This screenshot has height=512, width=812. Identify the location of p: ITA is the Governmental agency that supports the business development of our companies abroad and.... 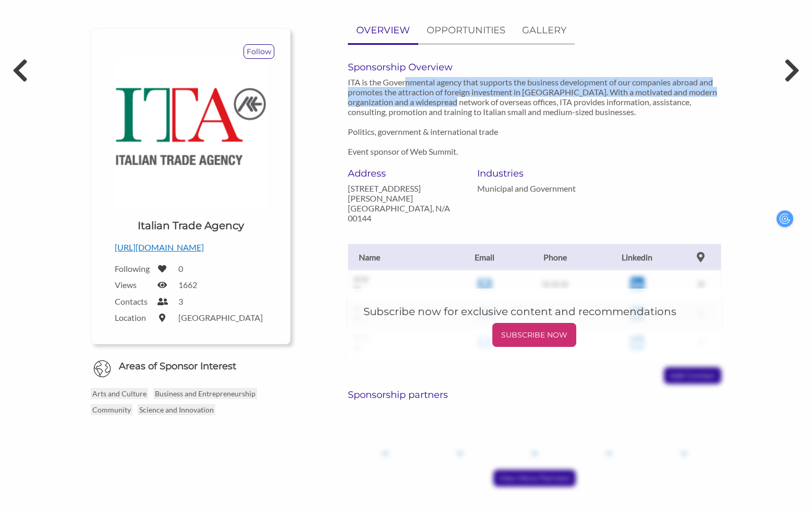
(535, 117).